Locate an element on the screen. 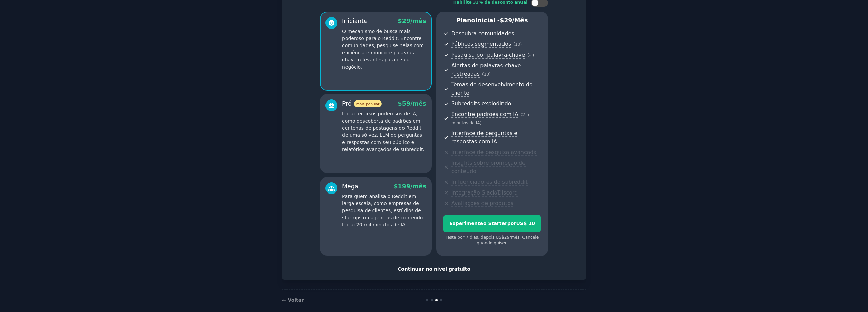  font: Iniciante is located at coordinates (355, 21).